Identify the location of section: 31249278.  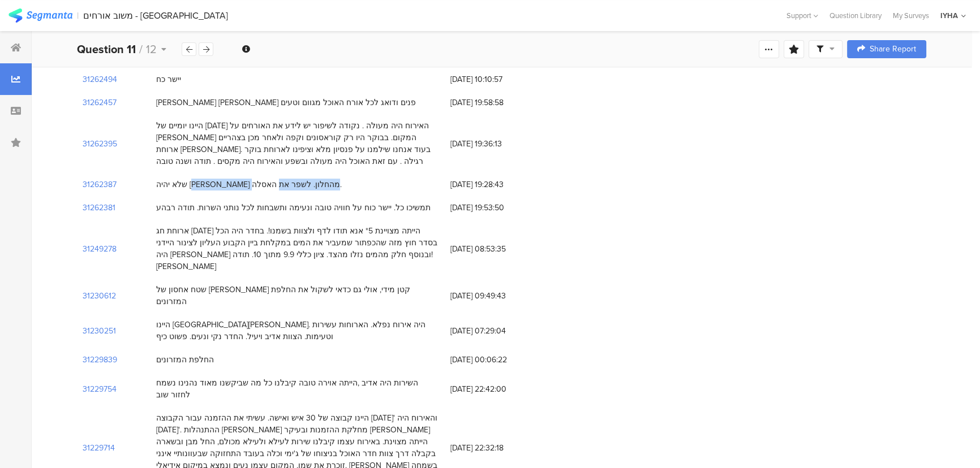
(99, 249).